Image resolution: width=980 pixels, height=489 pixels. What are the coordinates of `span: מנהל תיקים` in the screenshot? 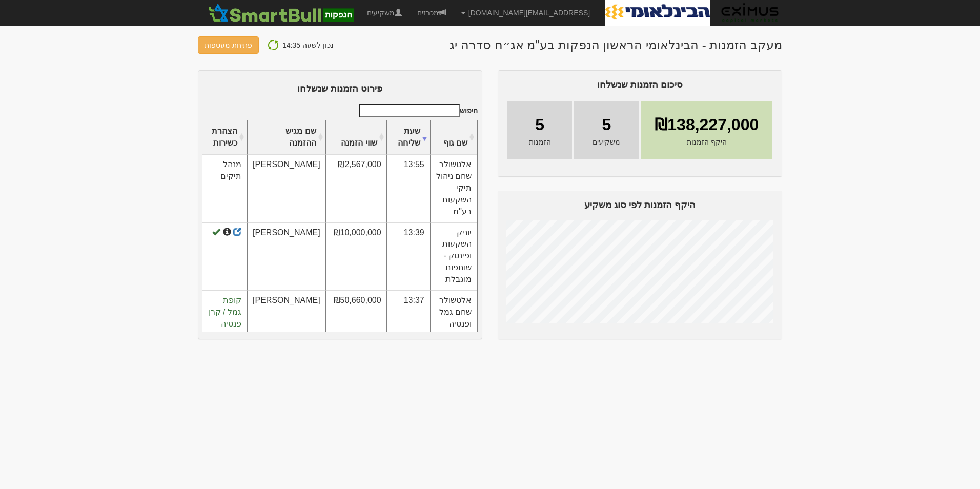 It's located at (231, 170).